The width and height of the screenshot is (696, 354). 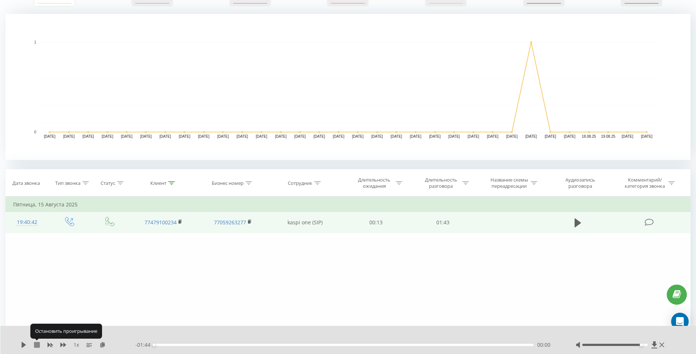 What do you see at coordinates (544, 345) in the screenshot?
I see `span: 00:00` at bounding box center [544, 345].